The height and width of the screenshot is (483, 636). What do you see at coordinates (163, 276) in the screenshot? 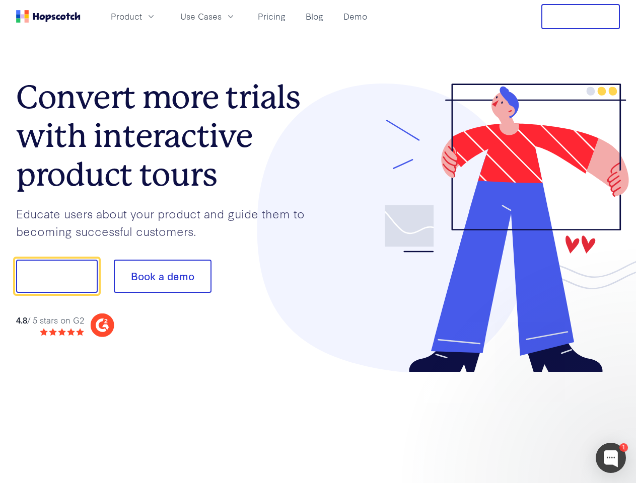
I see `a: Book a demo` at bounding box center [163, 276].